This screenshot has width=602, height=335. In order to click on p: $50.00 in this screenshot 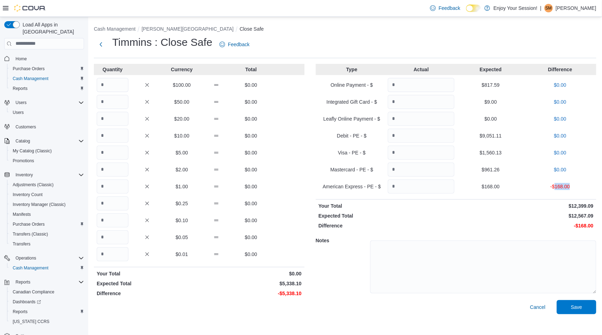, I will do `click(182, 102)`.